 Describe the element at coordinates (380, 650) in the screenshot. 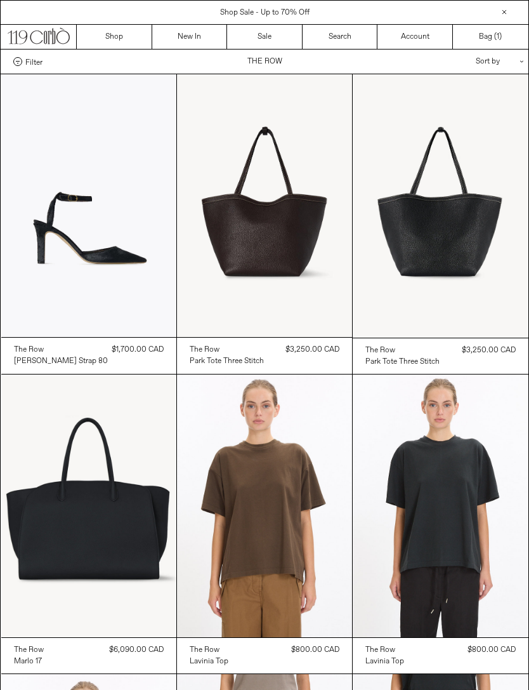

I see `div: the row` at that location.